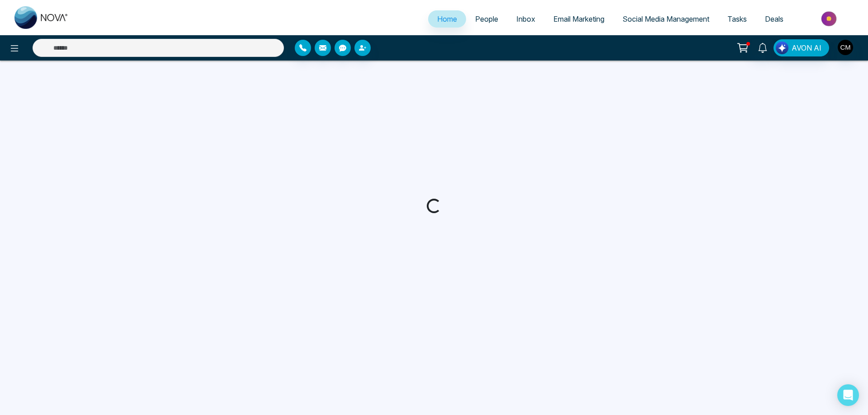 The height and width of the screenshot is (415, 868). What do you see at coordinates (848, 396) in the screenshot?
I see `div: Open Intercom Messenger` at bounding box center [848, 396].